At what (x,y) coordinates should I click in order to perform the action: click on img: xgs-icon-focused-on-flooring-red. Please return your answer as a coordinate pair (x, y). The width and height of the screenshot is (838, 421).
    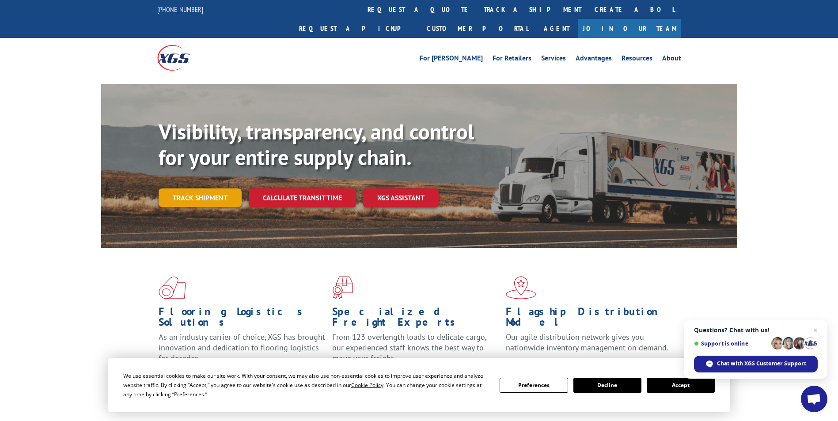
    Looking at the image, I should click on (342, 288).